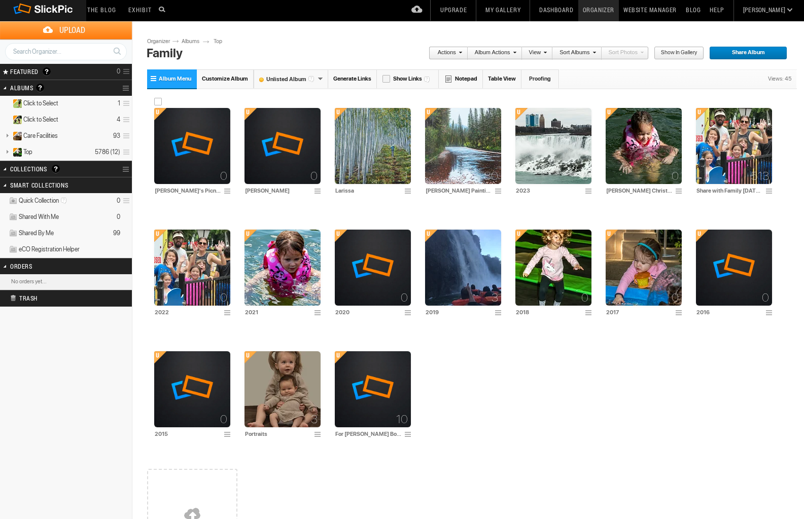 The height and width of the screenshot is (519, 804). What do you see at coordinates (492, 53) in the screenshot?
I see `a: Album Actions` at bounding box center [492, 53].